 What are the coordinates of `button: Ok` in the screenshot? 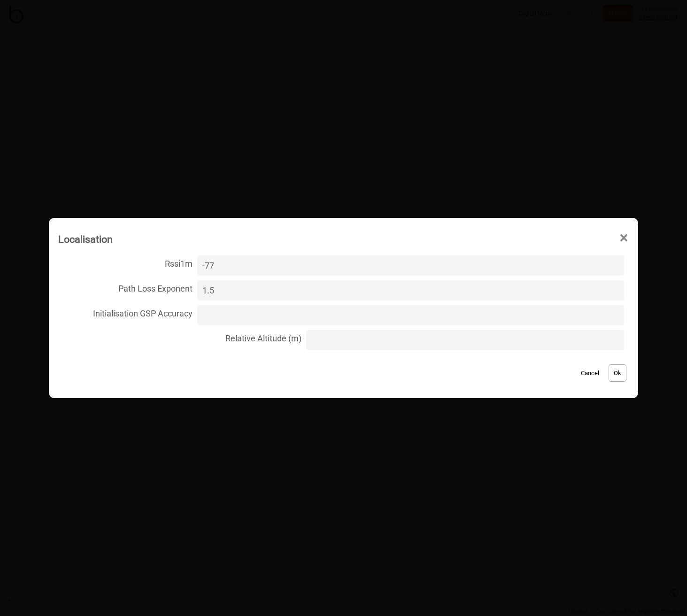 It's located at (618, 373).